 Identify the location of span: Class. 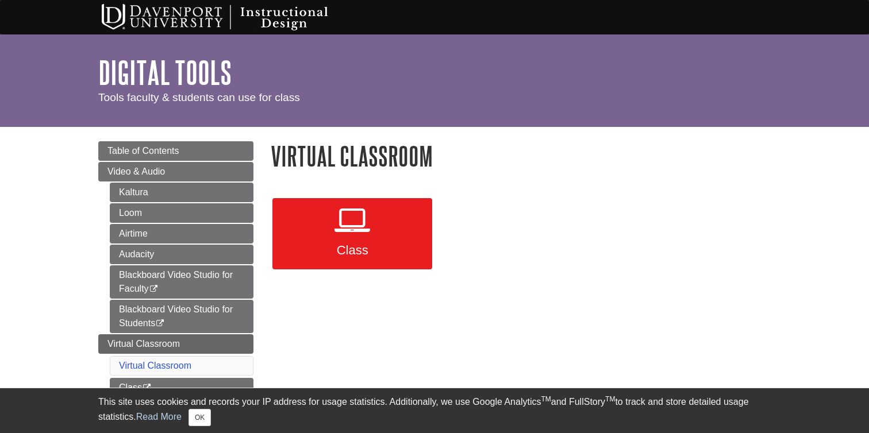
(352, 251).